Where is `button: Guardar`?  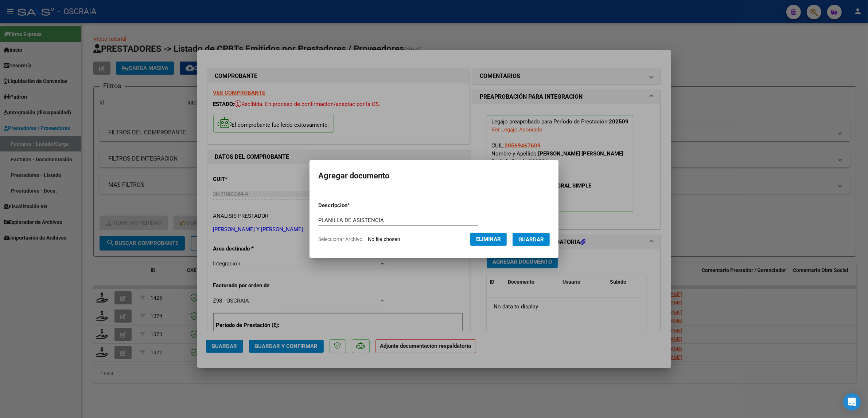 button: Guardar is located at coordinates (531, 240).